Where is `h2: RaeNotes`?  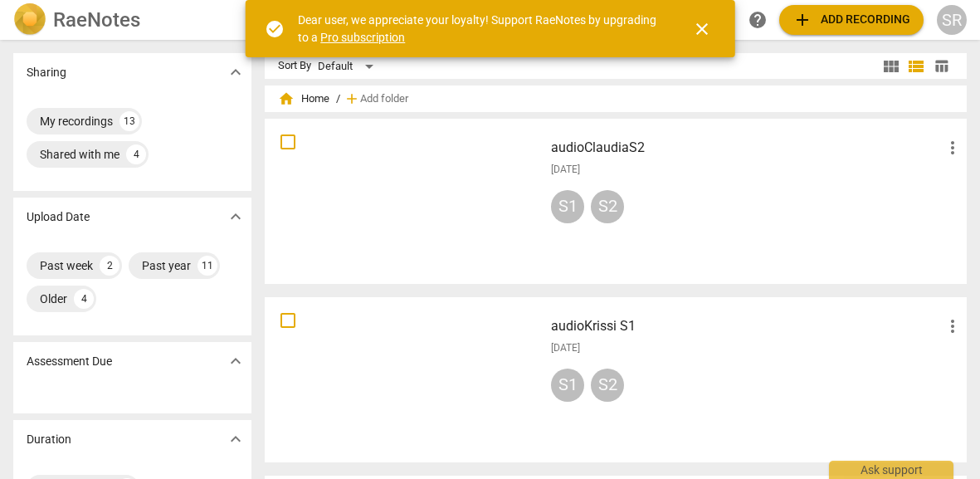 h2: RaeNotes is located at coordinates (96, 20).